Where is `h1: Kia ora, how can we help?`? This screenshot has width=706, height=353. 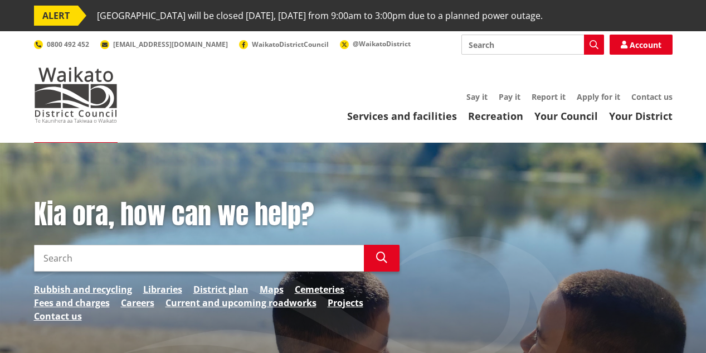
h1: Kia ora, how can we help? is located at coordinates (217, 215).